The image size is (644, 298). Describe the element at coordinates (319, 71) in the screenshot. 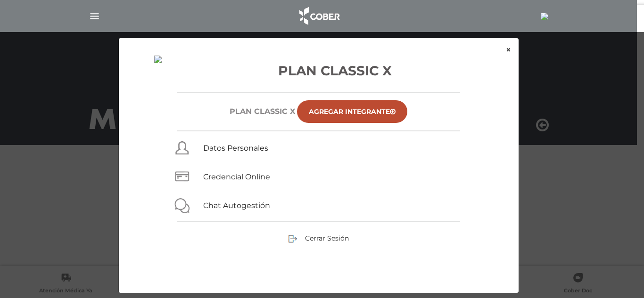

I see `h3: Plan Classic X` at that location.